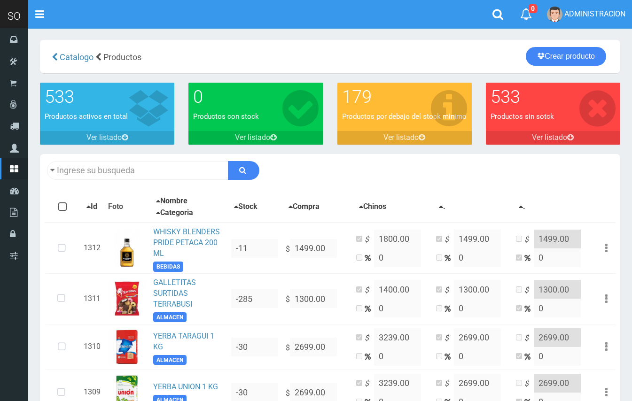 This screenshot has width=632, height=401. I want to click on a: YERBA UNION 1 KG, so click(186, 387).